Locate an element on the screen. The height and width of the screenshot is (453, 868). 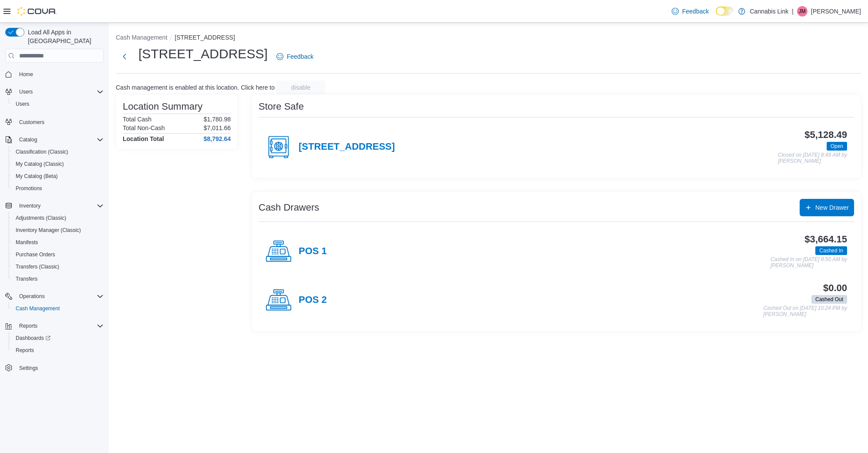
p: Cannabis Link is located at coordinates (769, 11).